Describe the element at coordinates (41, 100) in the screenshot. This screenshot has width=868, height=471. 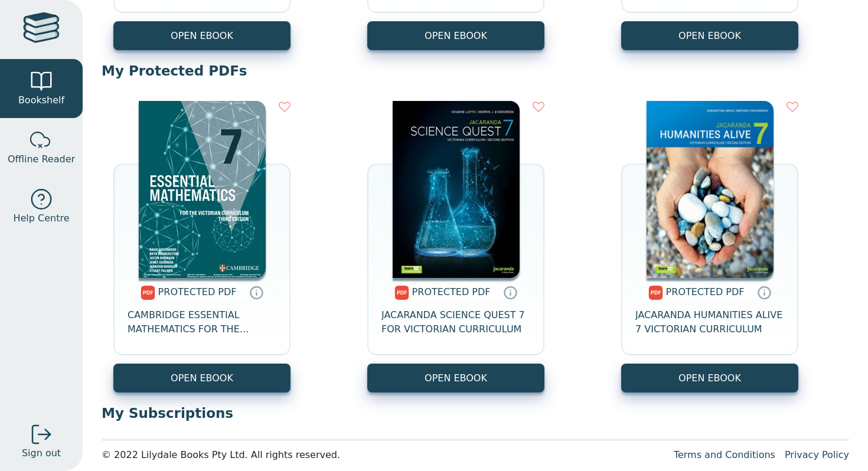
I see `span: Bookshelf` at that location.